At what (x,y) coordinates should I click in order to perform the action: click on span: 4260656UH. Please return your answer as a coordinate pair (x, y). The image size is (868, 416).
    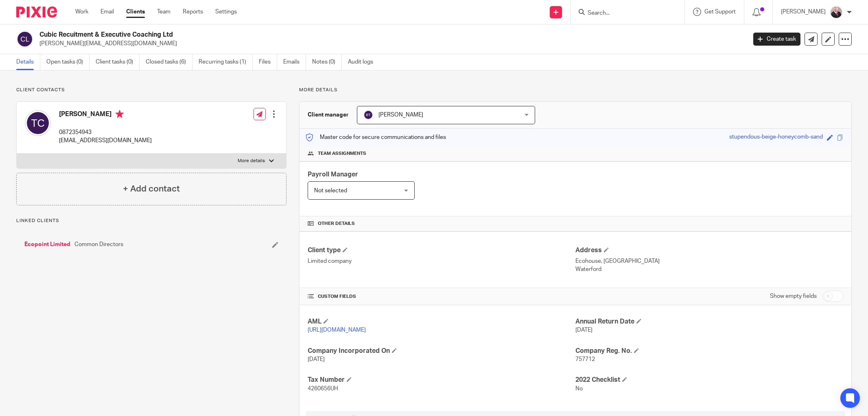
    Looking at the image, I should click on (323, 389).